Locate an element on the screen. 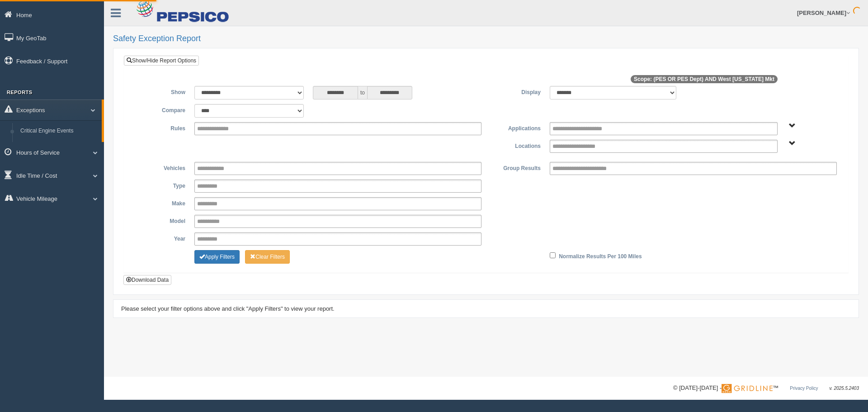  label: Group Results is located at coordinates (515, 167).